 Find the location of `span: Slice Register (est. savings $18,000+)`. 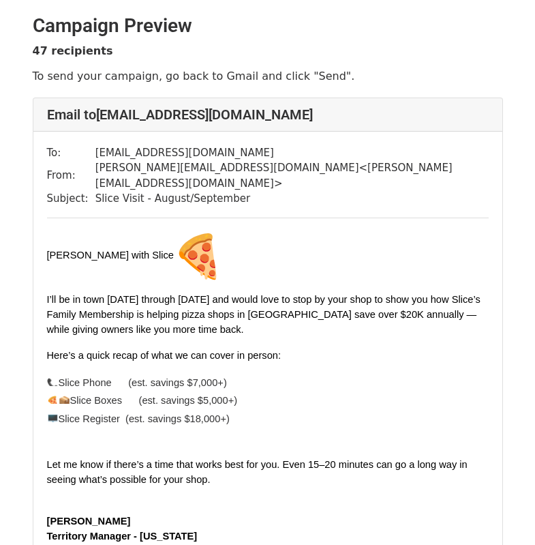

span: Slice Register (est. savings $18,000+) is located at coordinates (144, 419).